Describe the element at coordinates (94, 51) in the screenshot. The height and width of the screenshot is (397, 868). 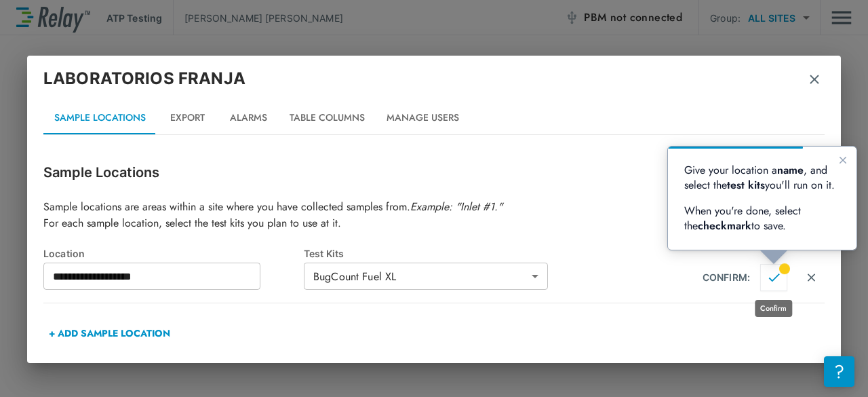
I see `div: Guide` at that location.